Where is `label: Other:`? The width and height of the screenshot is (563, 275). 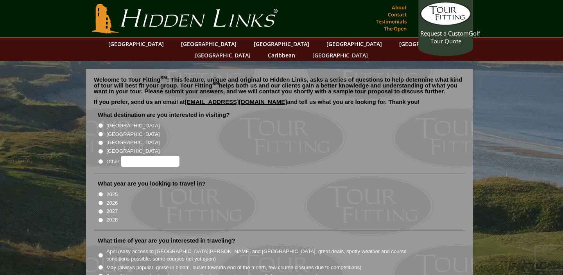
label: Other: is located at coordinates (143, 161).